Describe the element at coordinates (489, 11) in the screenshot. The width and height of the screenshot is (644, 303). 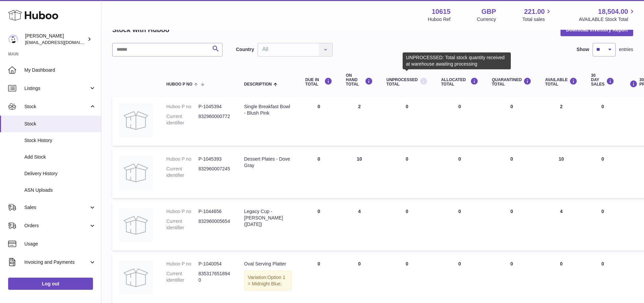
I see `strong: GBP` at that location.